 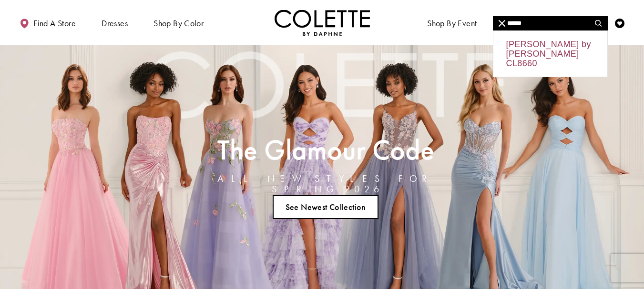 I want to click on div: Search form, so click(x=551, y=23).